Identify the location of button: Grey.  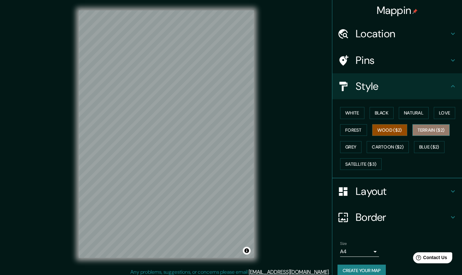
(351, 147).